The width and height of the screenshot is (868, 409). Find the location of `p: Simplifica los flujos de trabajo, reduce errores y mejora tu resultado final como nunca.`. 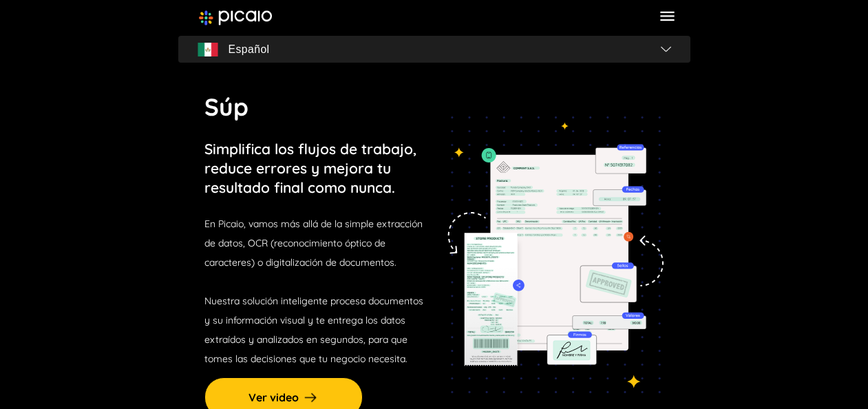

p: Simplifica los flujos de trabajo, reduce errores y mejora tu resultado final como nunca. is located at coordinates (310, 168).